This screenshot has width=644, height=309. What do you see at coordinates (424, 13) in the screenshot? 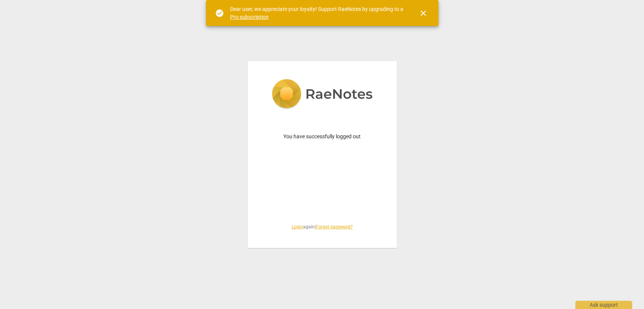
I see `button: Close` at bounding box center [424, 13].